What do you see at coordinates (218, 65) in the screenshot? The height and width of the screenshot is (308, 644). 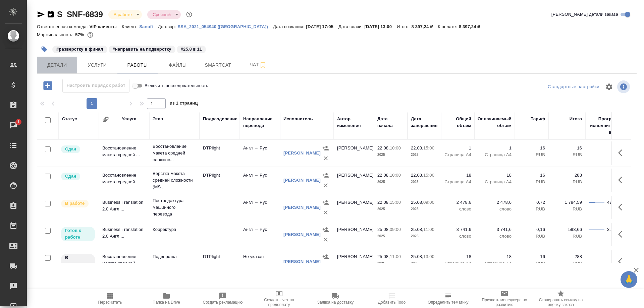 I see `span: Smartcat` at bounding box center [218, 65].